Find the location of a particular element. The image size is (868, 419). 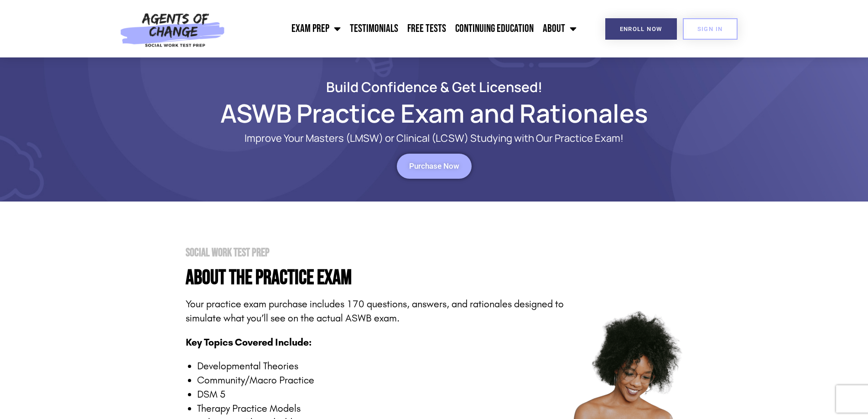

h1: ASWB Practice Exam and Rationales is located at coordinates (434, 114).